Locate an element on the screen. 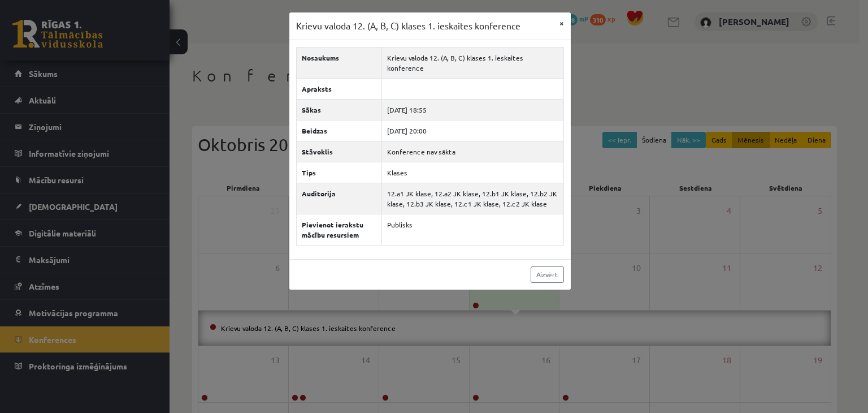 The height and width of the screenshot is (413, 868). a: Aizvērt is located at coordinates (547, 274).